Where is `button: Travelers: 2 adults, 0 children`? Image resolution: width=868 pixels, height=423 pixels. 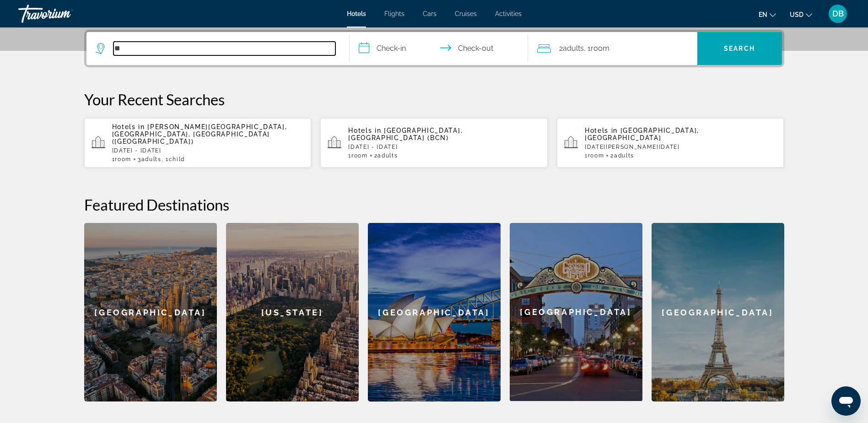 button: Travelers: 2 adults, 0 children is located at coordinates (613, 49).